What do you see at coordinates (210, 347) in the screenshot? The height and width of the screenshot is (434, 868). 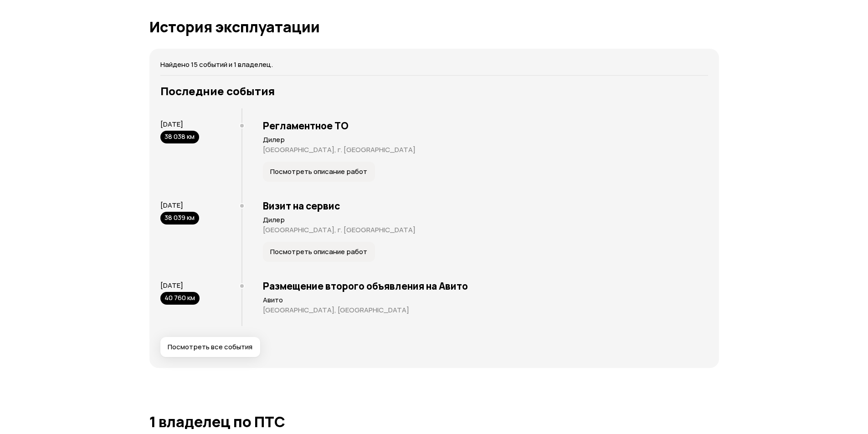 I see `button: Посмотреть все события` at bounding box center [210, 347].